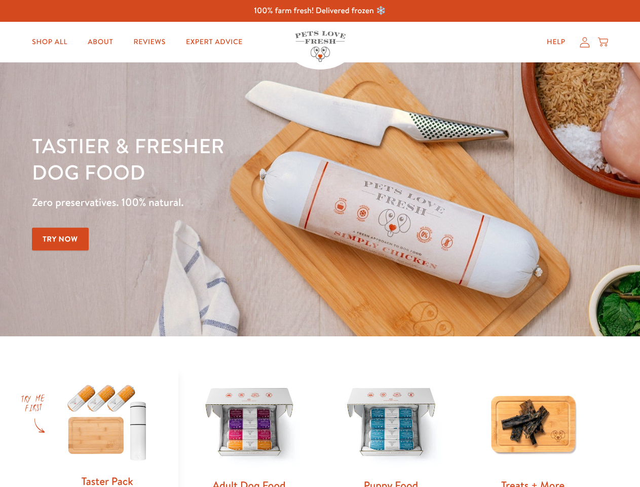  Describe the element at coordinates (60, 239) in the screenshot. I see `a: Try Now` at that location.